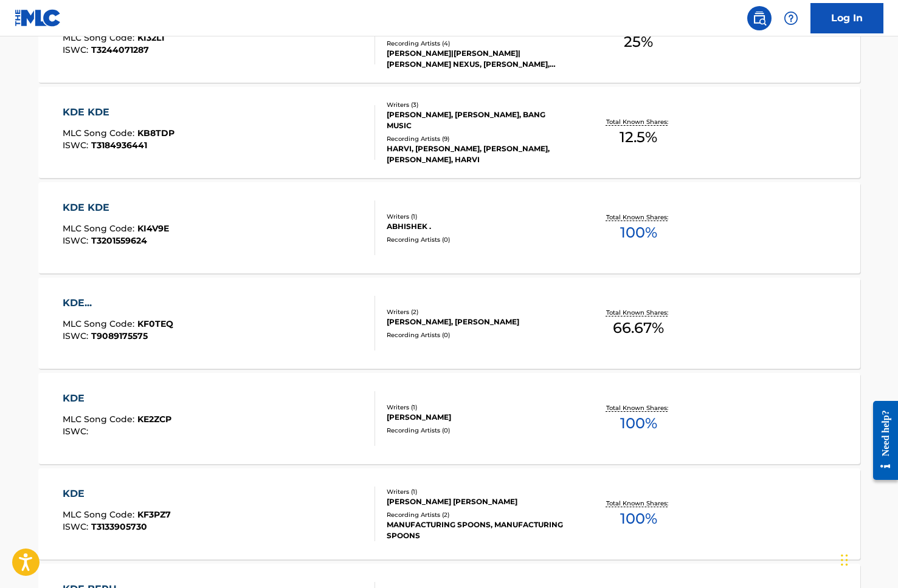 This screenshot has width=898, height=588. I want to click on div: MANUFACTURING SPOONS, MANUFACTURING SPOONS, so click(479, 530).